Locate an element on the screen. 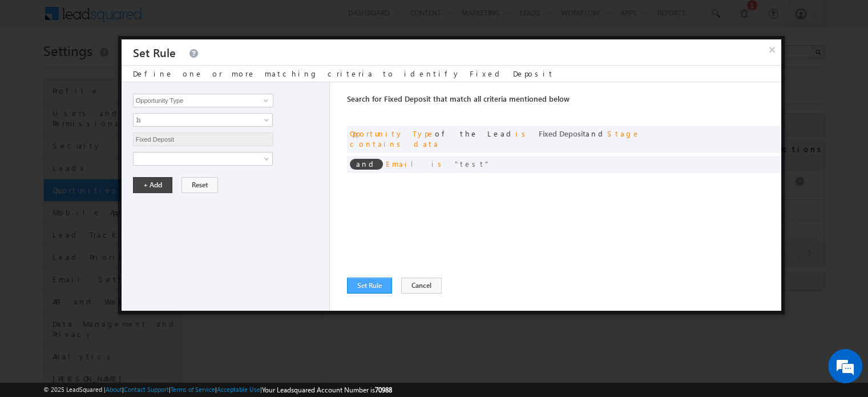  button: Cancel is located at coordinates (421, 285).